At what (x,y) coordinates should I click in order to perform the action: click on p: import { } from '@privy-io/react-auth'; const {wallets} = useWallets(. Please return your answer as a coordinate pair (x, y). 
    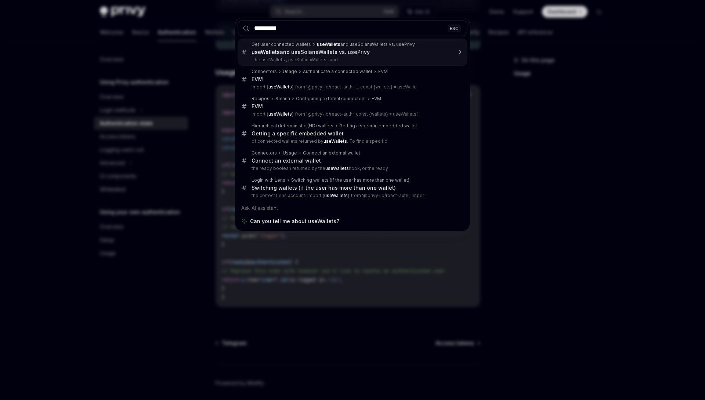
    Looking at the image, I should click on (352, 114).